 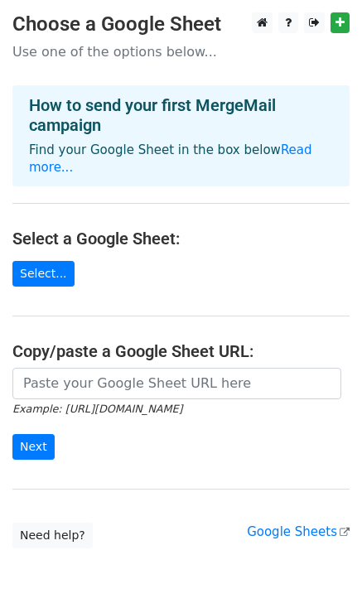 What do you see at coordinates (181, 239) in the screenshot?
I see `h4: Select a Google Sheet:` at bounding box center [181, 239].